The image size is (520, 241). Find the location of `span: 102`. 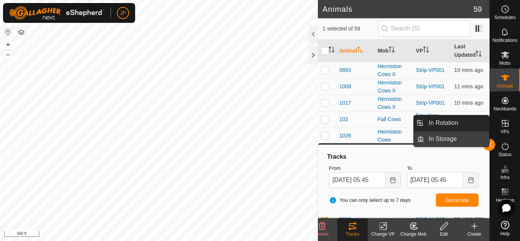

span: 102 is located at coordinates (344, 119).